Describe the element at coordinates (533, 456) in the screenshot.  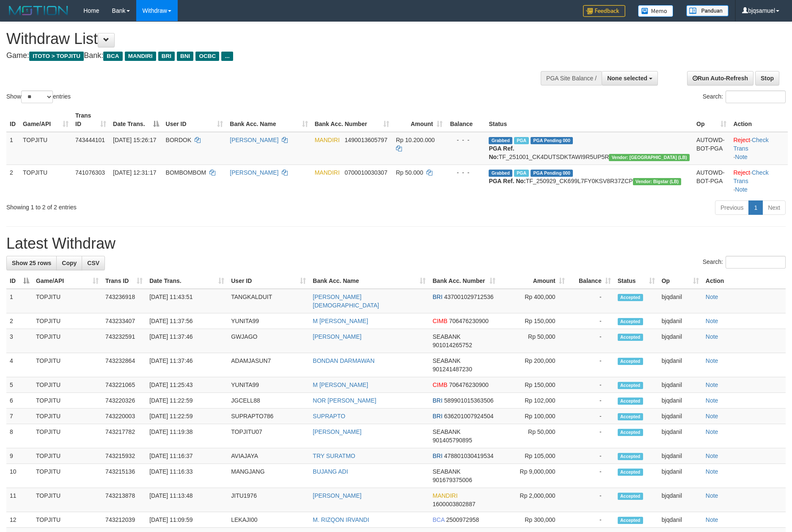
I see `td: Rp 105,000` at that location.